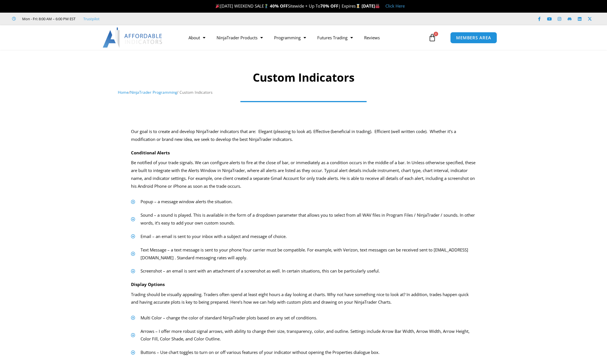 This screenshot has width=607, height=364. Describe the element at coordinates (474, 38) in the screenshot. I see `span: MEMBERS AREA` at that location.